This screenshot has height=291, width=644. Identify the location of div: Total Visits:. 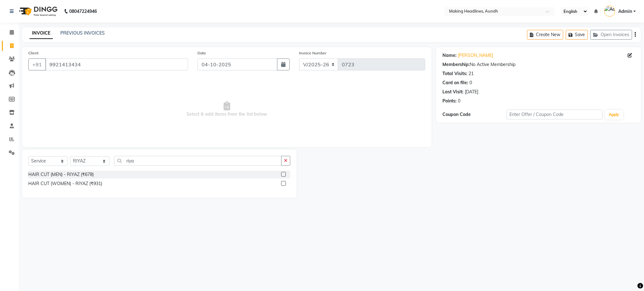
(454, 74).